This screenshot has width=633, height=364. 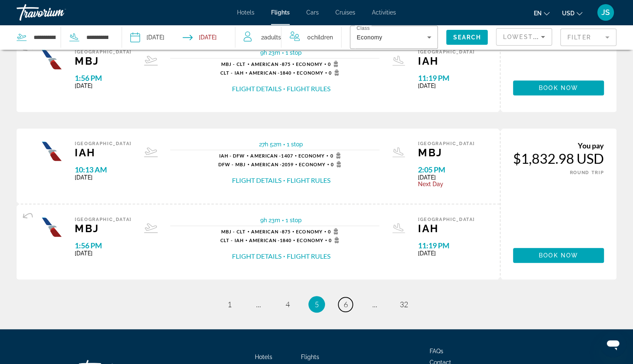 I want to click on span: Adults, so click(x=272, y=37).